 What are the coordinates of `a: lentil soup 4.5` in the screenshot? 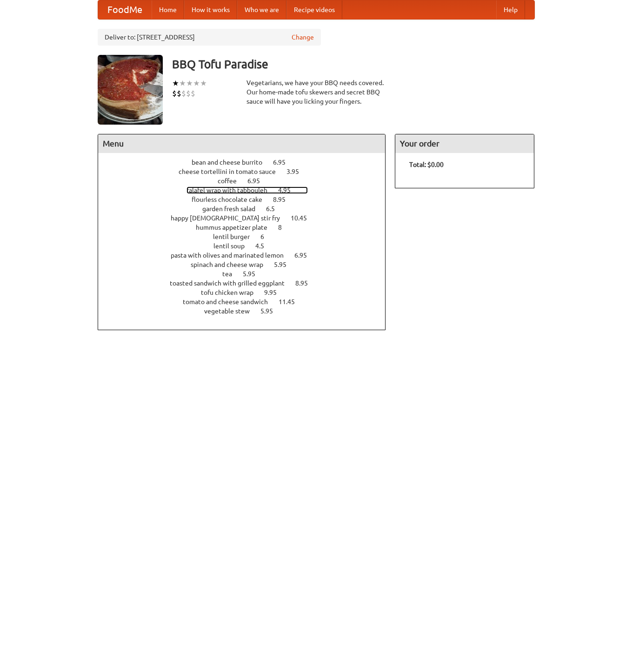 It's located at (247, 246).